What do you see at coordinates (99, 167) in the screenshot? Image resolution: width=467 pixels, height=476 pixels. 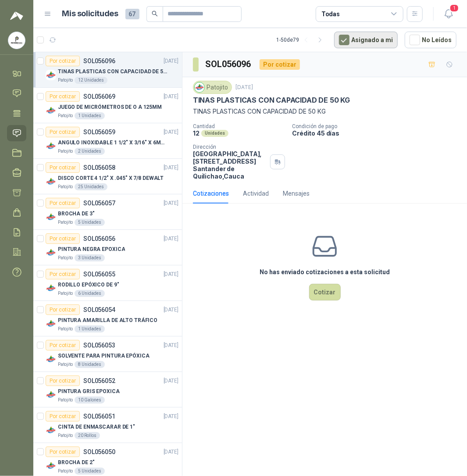 I see `p: SOL056058` at bounding box center [99, 167].